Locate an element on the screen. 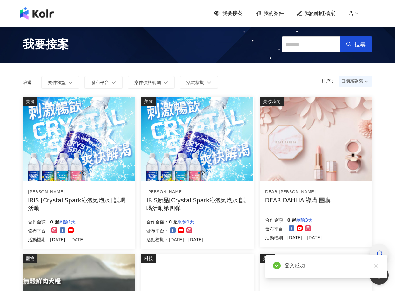  div: IRIS [Crystal Spark沁泡氣泡水] 試喝活動 is located at coordinates (79, 204).